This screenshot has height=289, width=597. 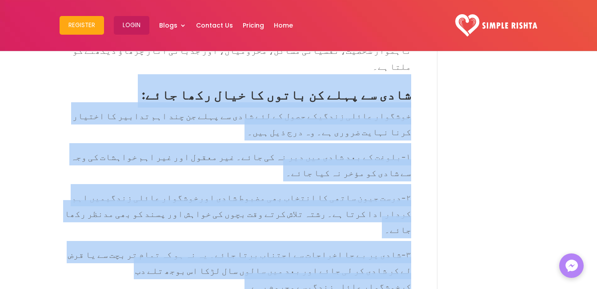 What do you see at coordinates (214, 25) in the screenshot?
I see `a: Contact Us` at bounding box center [214, 25].